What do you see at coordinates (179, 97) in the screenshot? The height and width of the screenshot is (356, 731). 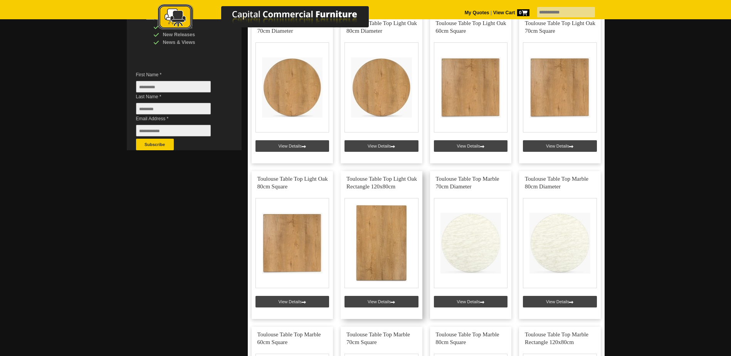 I see `span: Last Name *` at bounding box center [179, 97].